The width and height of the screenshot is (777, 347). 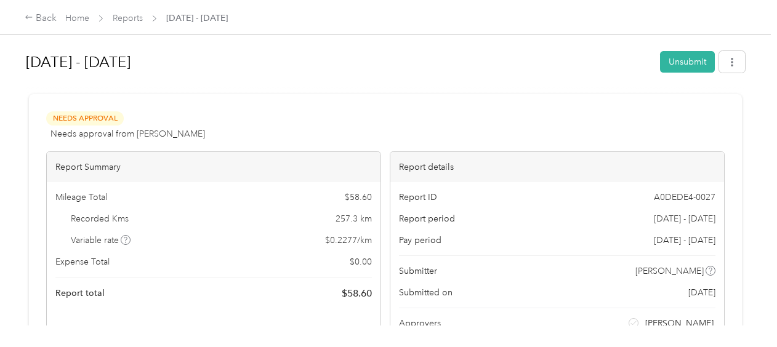 I want to click on span: Variable rate, so click(x=101, y=240).